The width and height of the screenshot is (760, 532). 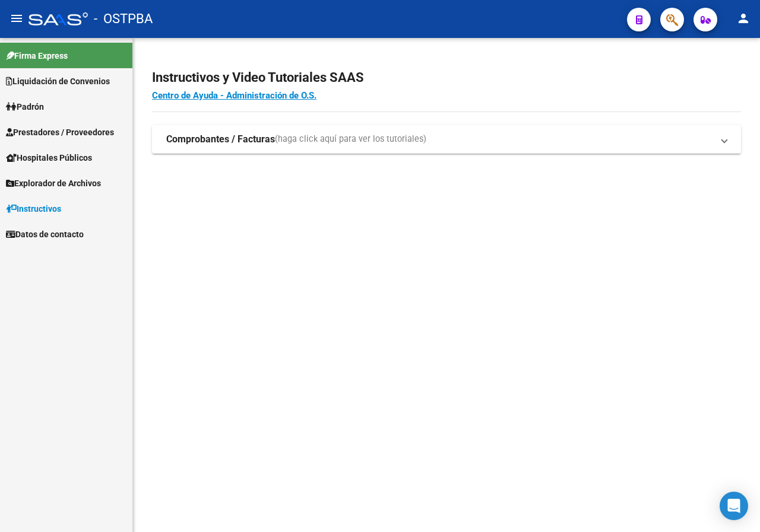 What do you see at coordinates (33, 209) in the screenshot?
I see `span: Instructivos` at bounding box center [33, 209].